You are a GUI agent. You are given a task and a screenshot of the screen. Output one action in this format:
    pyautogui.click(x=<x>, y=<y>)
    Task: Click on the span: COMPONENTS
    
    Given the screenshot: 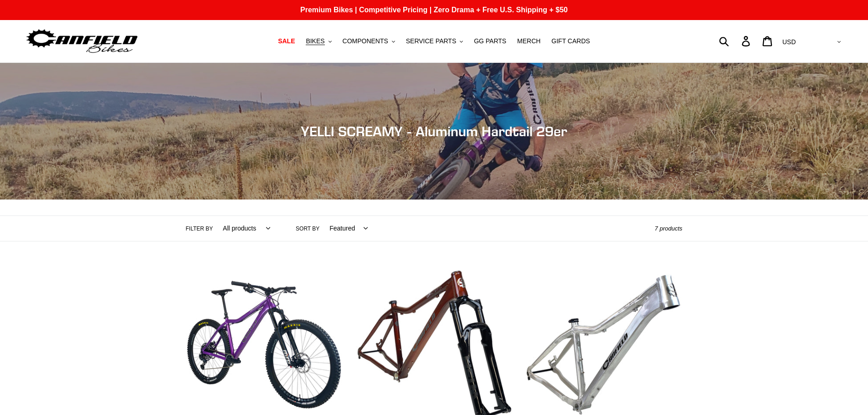 What is the action you would take?
    pyautogui.click(x=365, y=41)
    